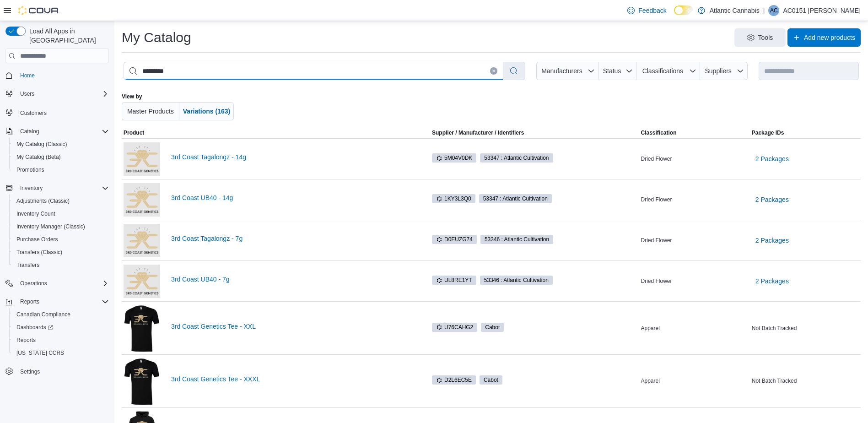  What do you see at coordinates (472, 133) in the screenshot?
I see `span: Supplier / Manufacturer / Identifiers` at bounding box center [472, 133].